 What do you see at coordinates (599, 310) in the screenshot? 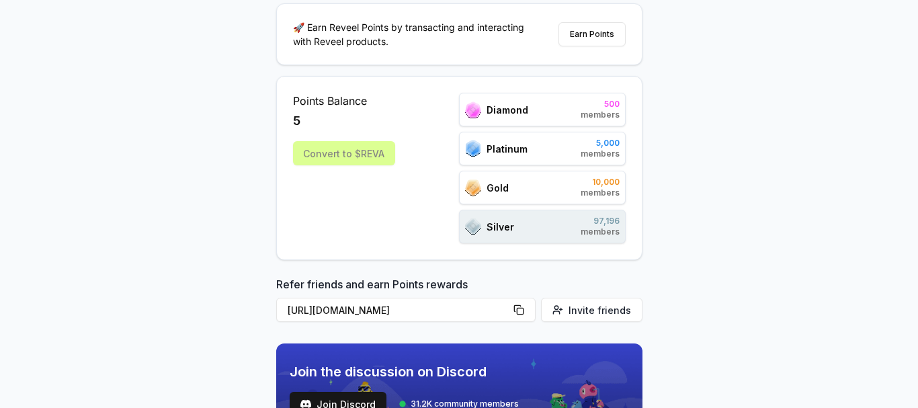
I see `span: Invite friends` at bounding box center [599, 310].